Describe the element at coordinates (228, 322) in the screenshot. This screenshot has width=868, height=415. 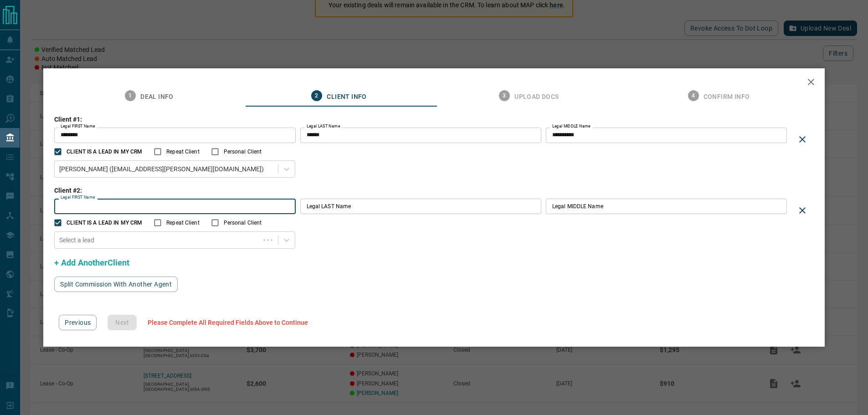
I see `span: Please Complete All Required Fields Above to Continue` at that location.